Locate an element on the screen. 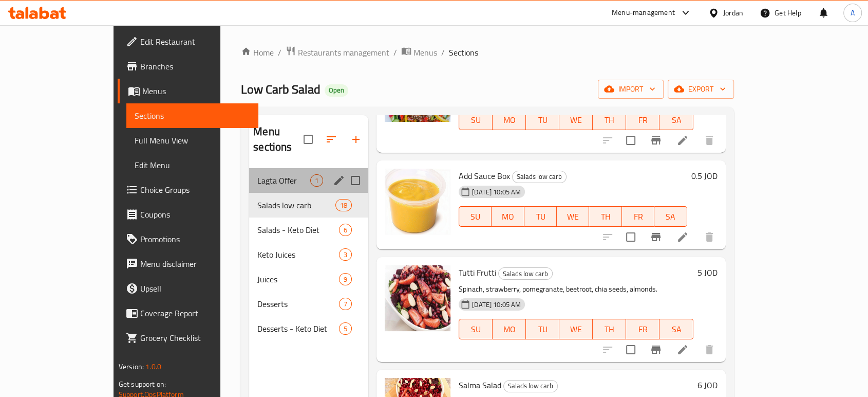 The image size is (868, 397). span: Grocery Checklist is located at coordinates (195, 338).